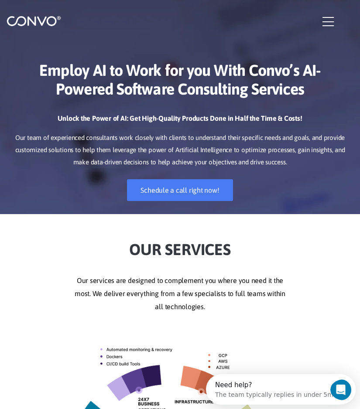 The width and height of the screenshot is (360, 409). I want to click on h1: Employ AI to Work for you With Convo’s AI-Powered Software Consulting Services, so click(180, 76).